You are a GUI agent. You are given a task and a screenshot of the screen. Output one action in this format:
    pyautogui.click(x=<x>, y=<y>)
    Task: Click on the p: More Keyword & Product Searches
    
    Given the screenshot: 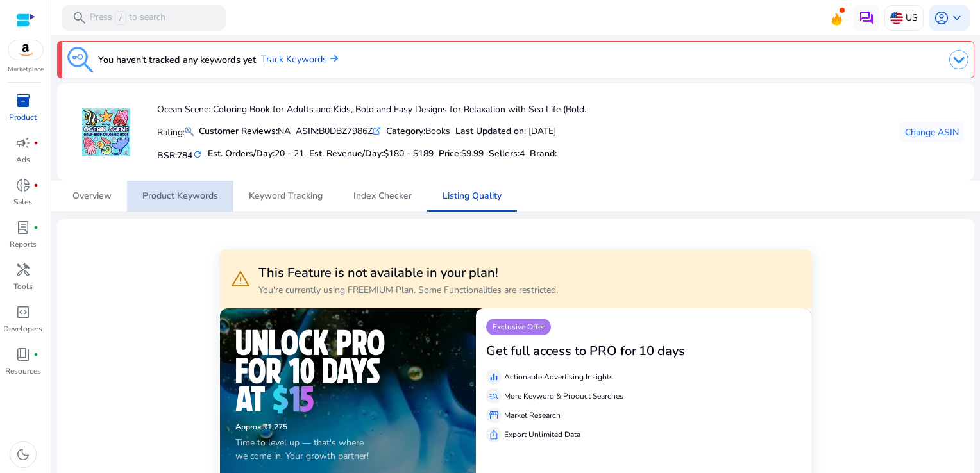 What is the action you would take?
    pyautogui.click(x=564, y=396)
    